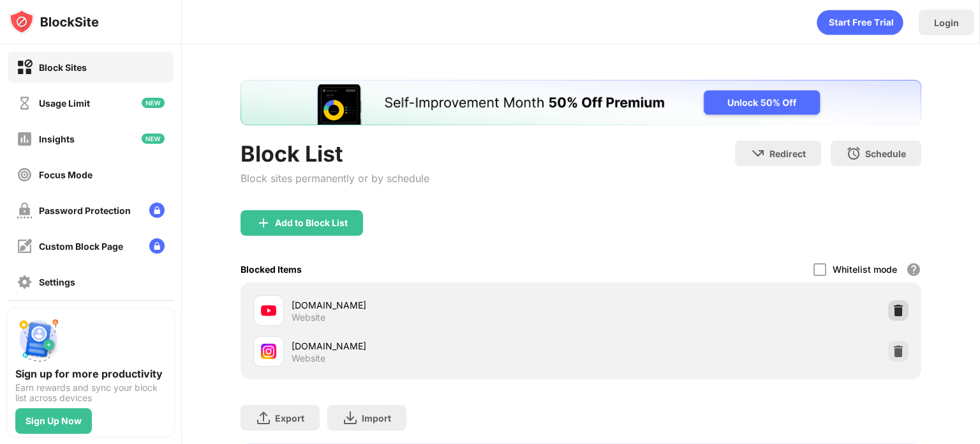  What do you see at coordinates (24, 175) in the screenshot?
I see `img: focus-off.svg` at bounding box center [24, 175].